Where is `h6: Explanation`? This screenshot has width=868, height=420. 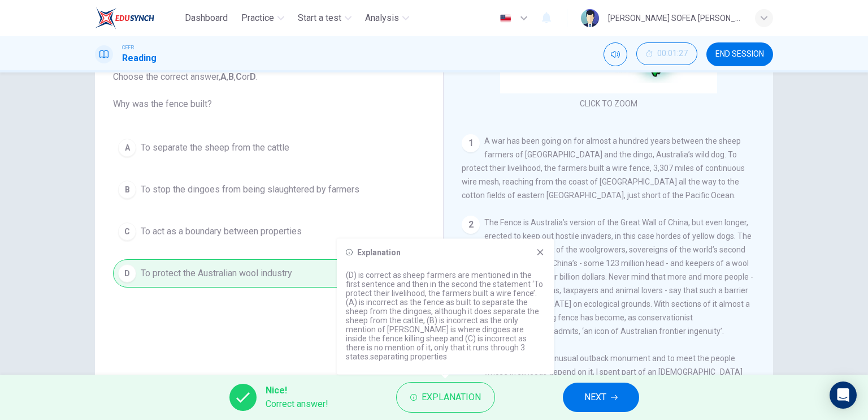
h6: Explanation is located at coordinates (379, 252).